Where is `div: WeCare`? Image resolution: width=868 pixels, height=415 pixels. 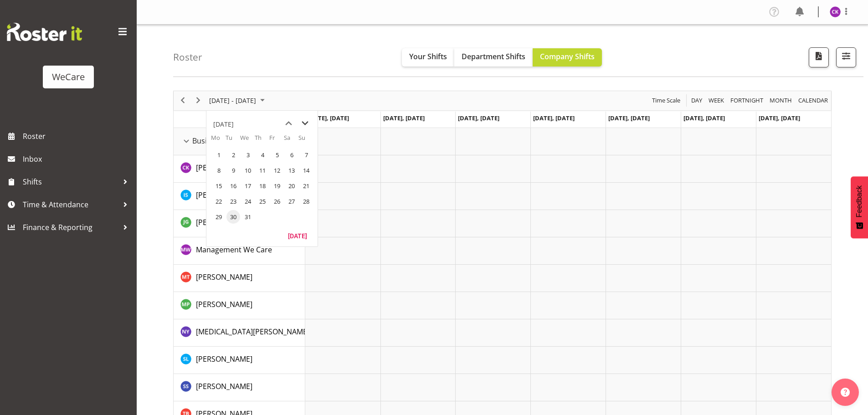 div: WeCare is located at coordinates (68, 77).